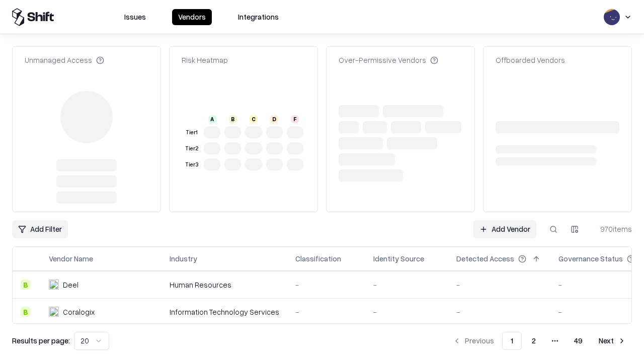  I want to click on button: Issues, so click(135, 17).